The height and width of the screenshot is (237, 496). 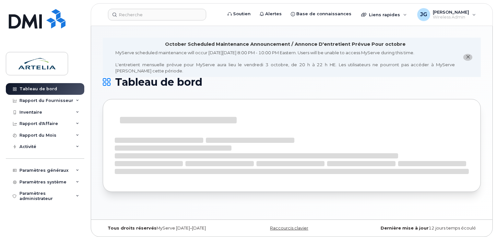 I want to click on strong: Dernière mise à jour, so click(x=405, y=228).